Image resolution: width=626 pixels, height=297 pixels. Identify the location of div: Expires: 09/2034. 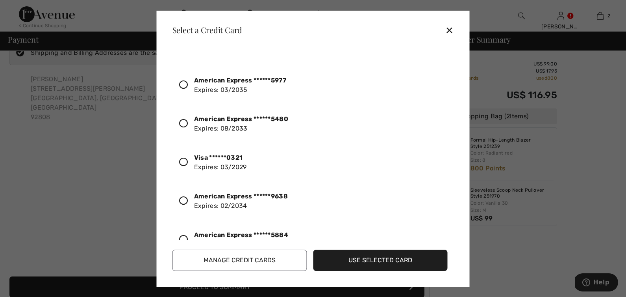
(241, 239).